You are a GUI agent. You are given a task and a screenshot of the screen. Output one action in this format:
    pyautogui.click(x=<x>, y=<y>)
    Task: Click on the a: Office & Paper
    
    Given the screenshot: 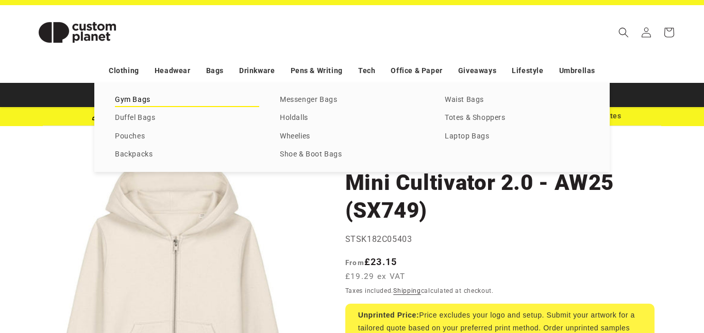 What is the action you would take?
    pyautogui.click(x=416, y=71)
    